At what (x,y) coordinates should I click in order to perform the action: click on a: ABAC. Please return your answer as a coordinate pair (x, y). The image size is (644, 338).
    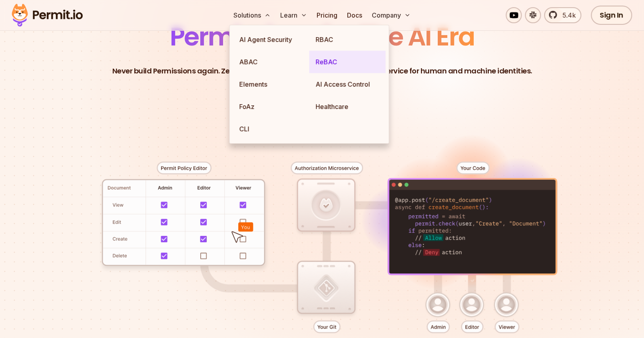
    Looking at the image, I should click on (271, 62).